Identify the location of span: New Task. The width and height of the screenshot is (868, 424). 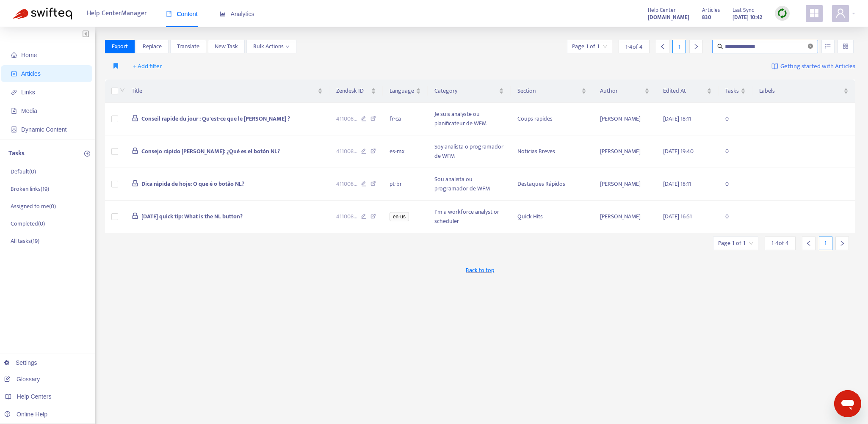
(226, 47).